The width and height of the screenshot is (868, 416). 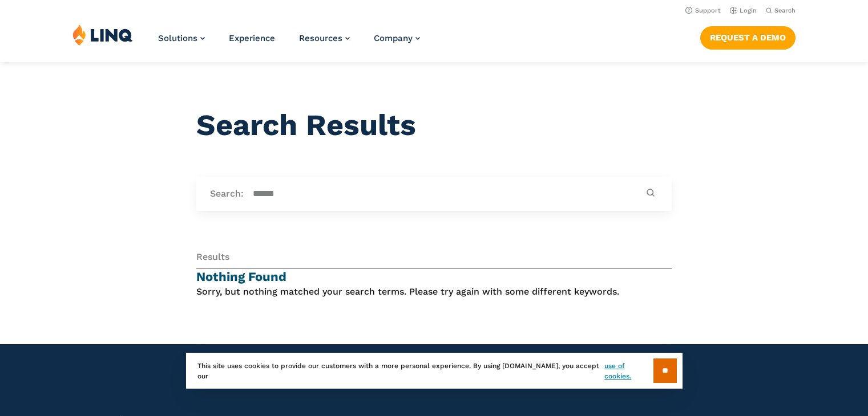 What do you see at coordinates (393, 38) in the screenshot?
I see `span: Company` at bounding box center [393, 38].